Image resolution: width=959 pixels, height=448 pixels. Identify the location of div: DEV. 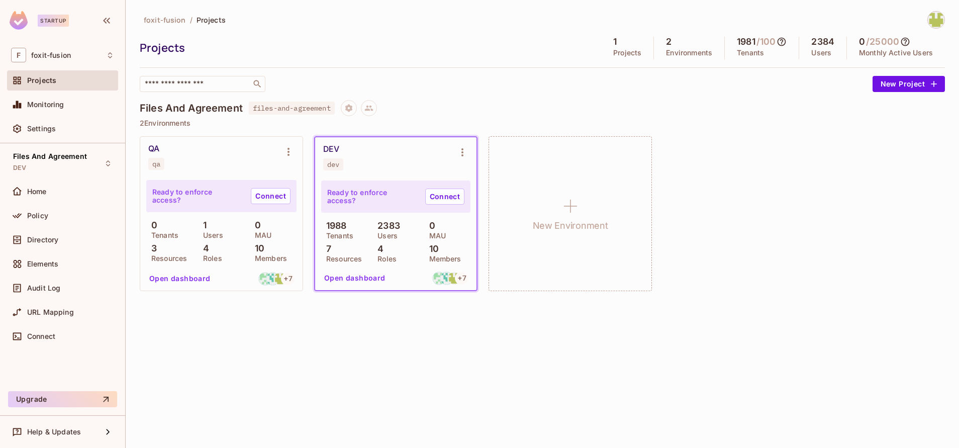
(331, 149).